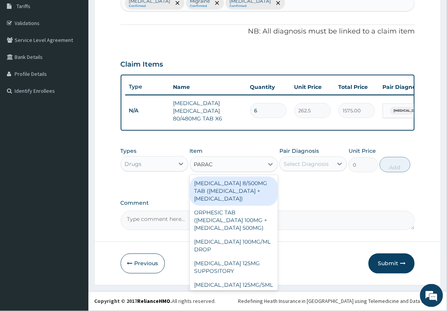 This screenshot has width=447, height=311. I want to click on h3: Claim Items, so click(142, 65).